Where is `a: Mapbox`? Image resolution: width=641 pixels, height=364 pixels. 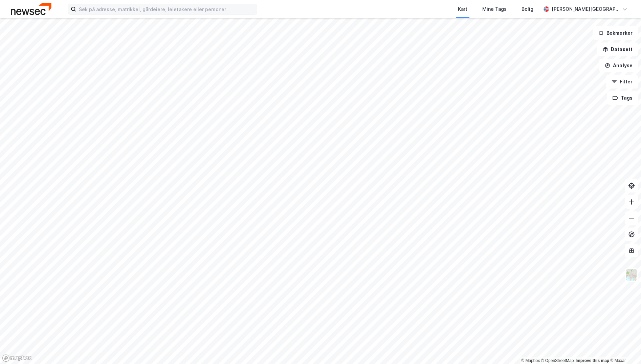
a: Mapbox is located at coordinates (530, 361).